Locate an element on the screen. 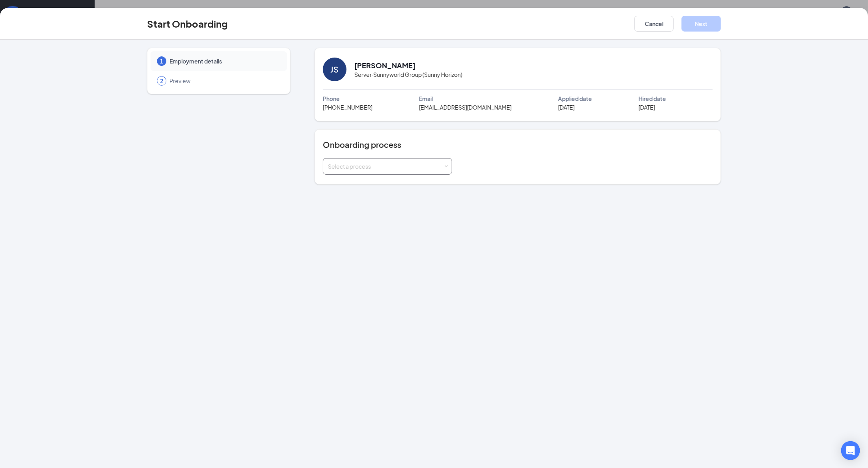 The height and width of the screenshot is (468, 868). h4: Onboarding process is located at coordinates (518, 145).